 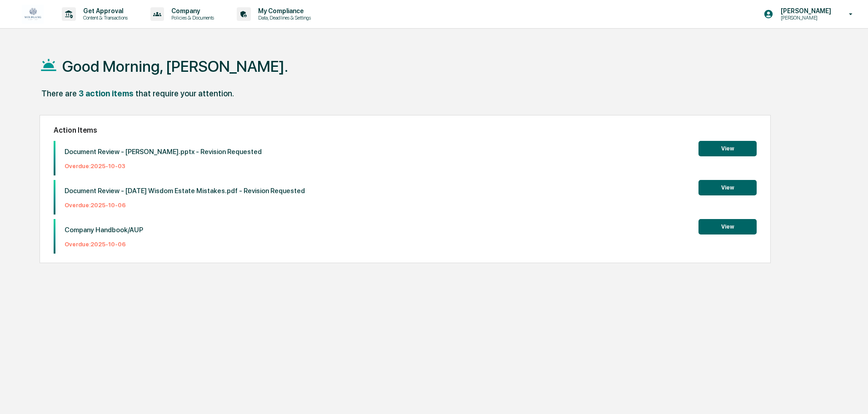 What do you see at coordinates (283, 11) in the screenshot?
I see `p: My Compliance` at bounding box center [283, 11].